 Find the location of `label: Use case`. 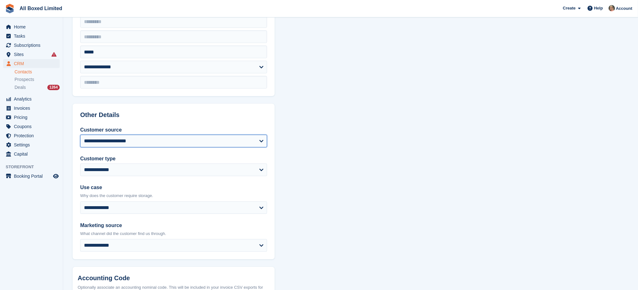

label: Use case is located at coordinates (174, 187).